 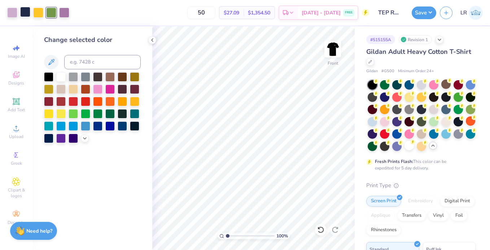 I want to click on div: Foil, so click(x=459, y=215).